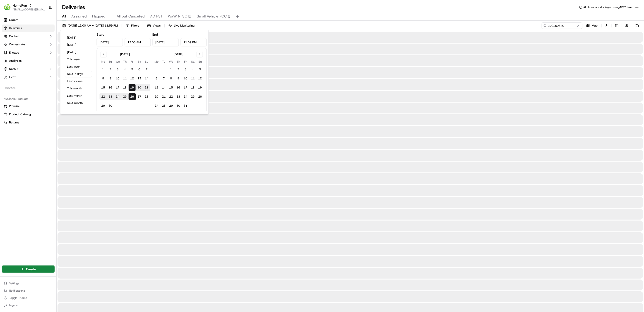 The width and height of the screenshot is (644, 312). I want to click on button: 20, so click(157, 97).